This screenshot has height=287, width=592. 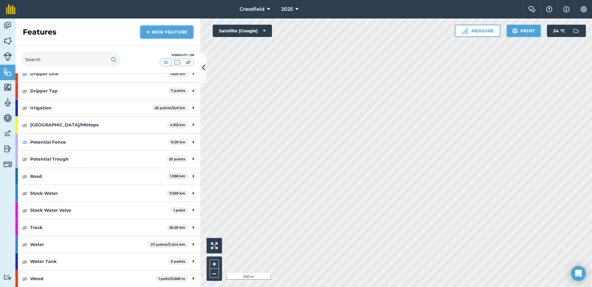 I want to click on strong: 1.388 km, so click(x=178, y=176).